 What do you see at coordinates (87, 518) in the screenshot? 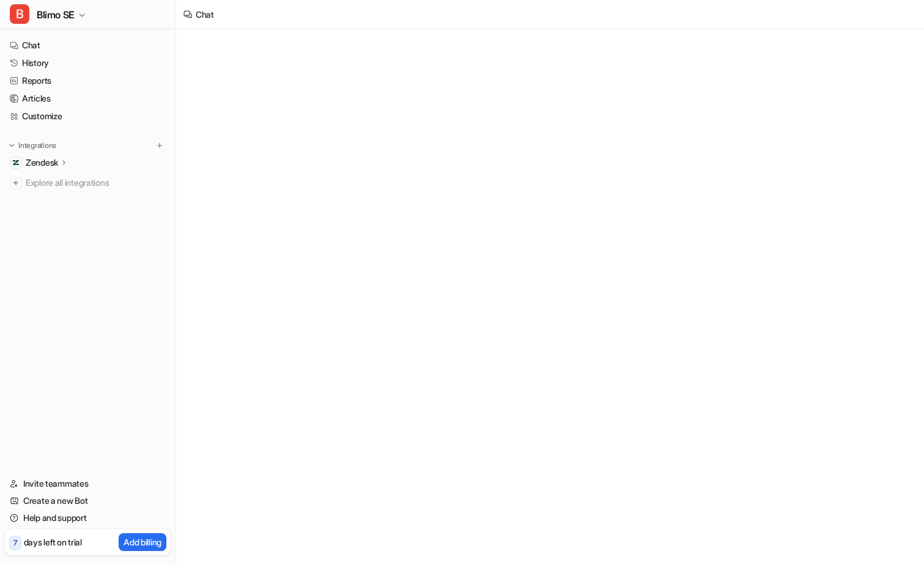
I see `a: Help and support` at bounding box center [87, 518].